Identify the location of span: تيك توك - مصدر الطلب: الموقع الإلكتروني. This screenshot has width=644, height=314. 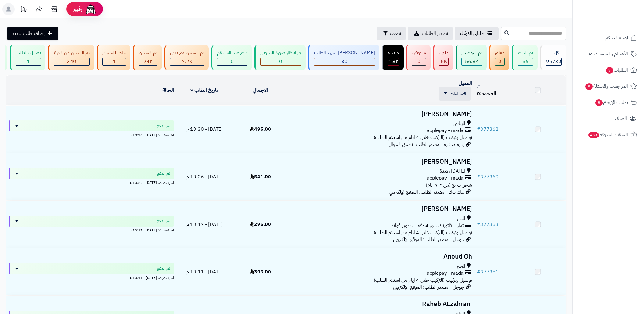
(426, 192).